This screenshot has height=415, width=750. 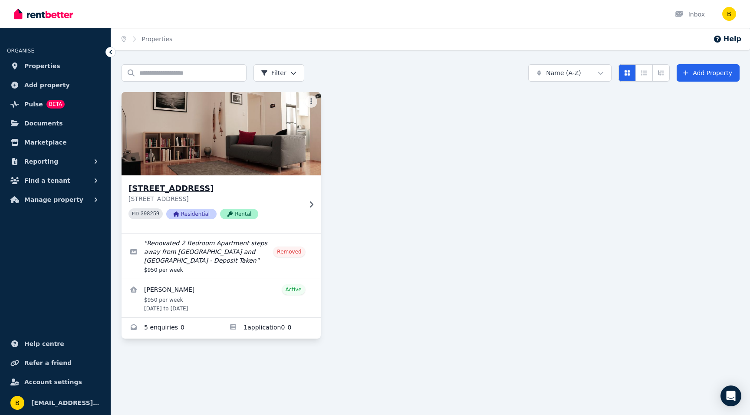 What do you see at coordinates (279, 73) in the screenshot?
I see `button: Filter` at bounding box center [279, 73].